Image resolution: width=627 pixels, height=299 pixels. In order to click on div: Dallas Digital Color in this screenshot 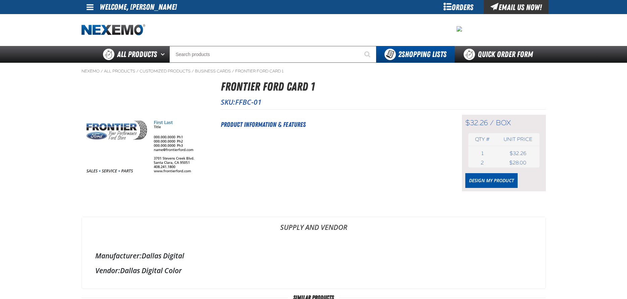, I will do `click(314, 271)`.